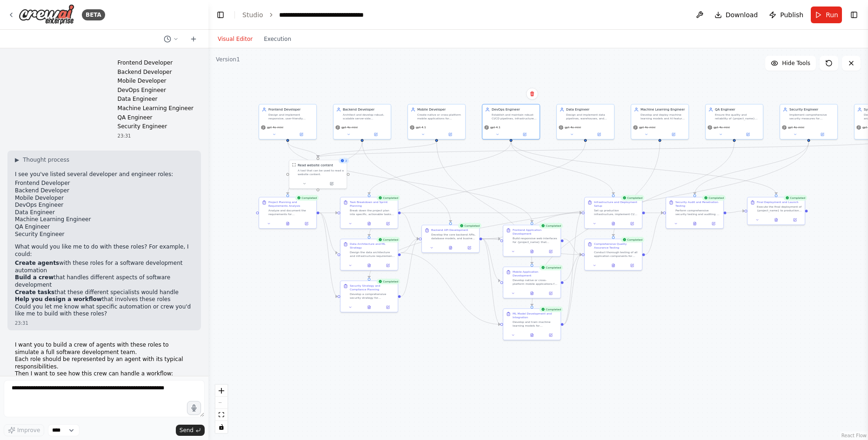 The width and height of the screenshot is (868, 440). I want to click on g: Edge from 502d6a77-3427-4fbc-84e4-01a1c182da10 to b1ebf793-ce83-4193-be9f-178b7e2571e9, so click(573, 247).